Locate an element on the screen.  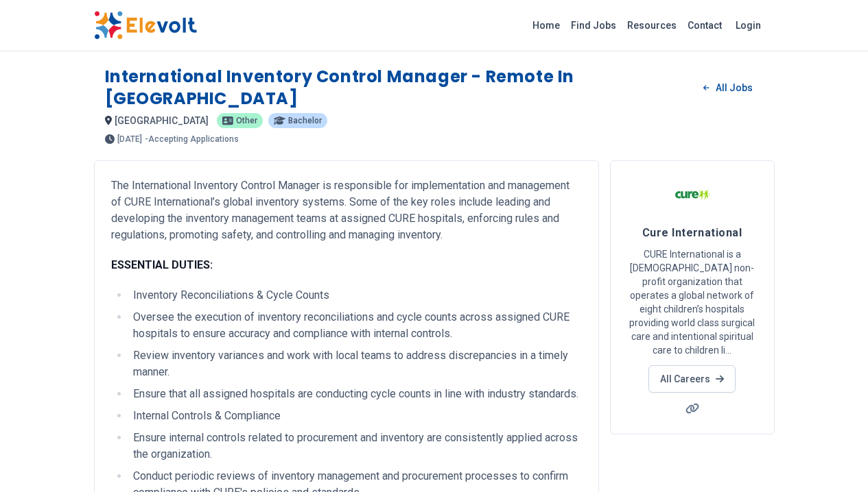
li: Oversee the execution of inventory reconciliations and cycle counts across assigned CURE hospital... is located at coordinates (355, 326).